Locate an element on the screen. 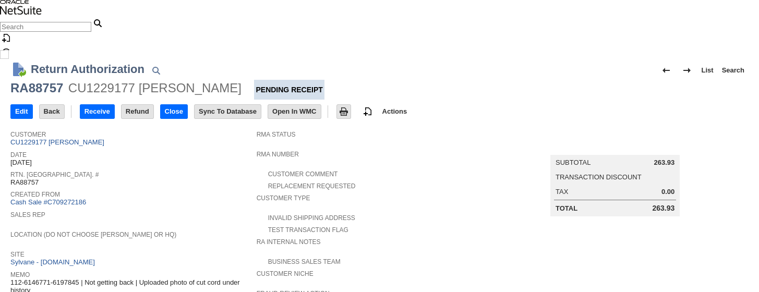 This screenshot has height=292, width=759. img: Previous is located at coordinates (666, 70).